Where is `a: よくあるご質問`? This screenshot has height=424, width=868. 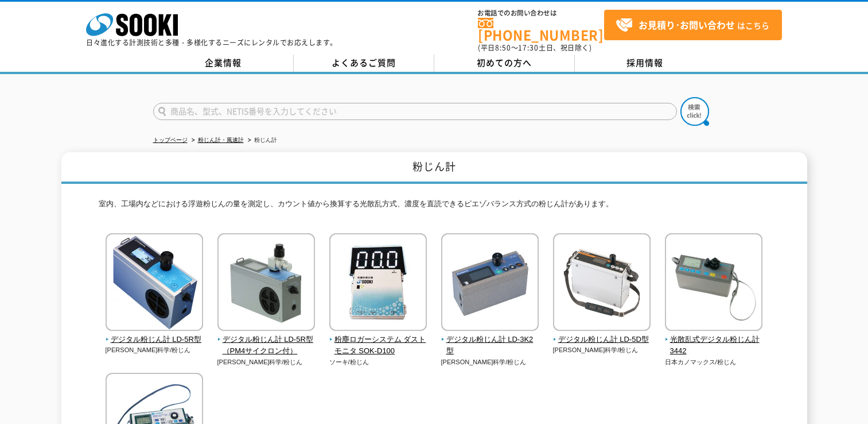 a: よくあるご質問 is located at coordinates (364, 63).